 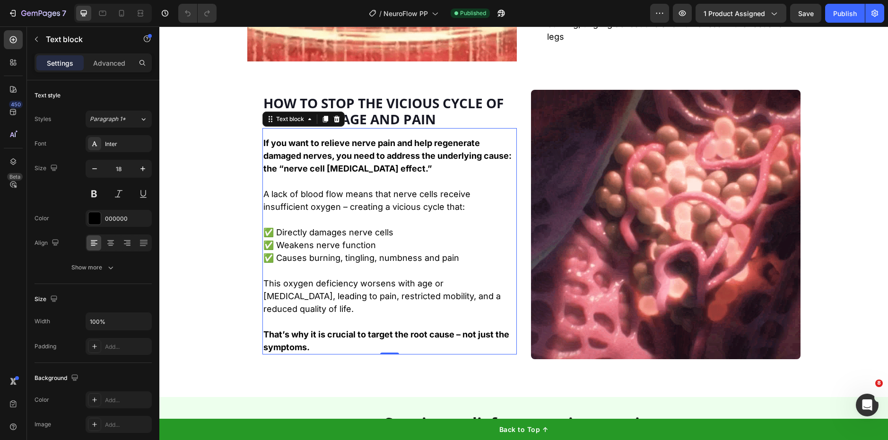 What do you see at coordinates (37, 13) in the screenshot?
I see `button: 7` at bounding box center [37, 13].